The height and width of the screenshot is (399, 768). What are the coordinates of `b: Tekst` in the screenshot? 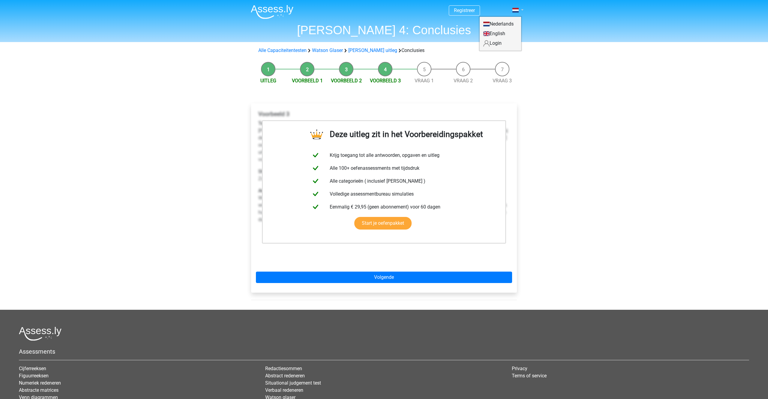 It's located at (264, 123).